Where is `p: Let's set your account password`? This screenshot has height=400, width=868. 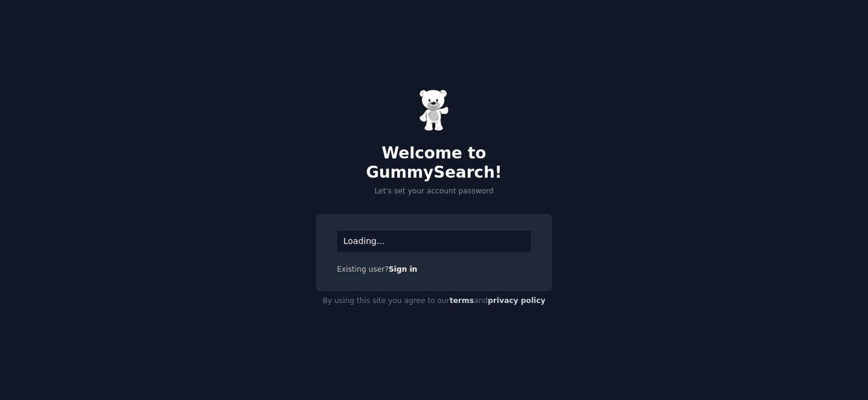 p: Let's set your account password is located at coordinates (434, 191).